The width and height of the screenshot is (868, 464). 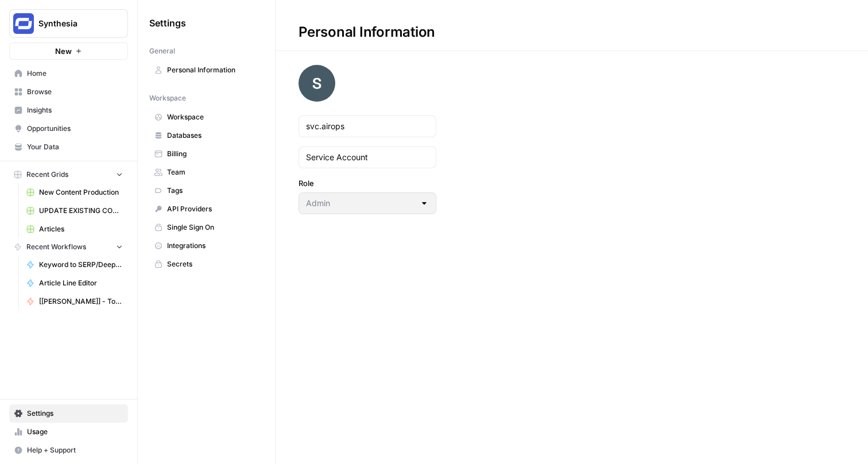 I want to click on a: Article Line Editor, so click(x=75, y=283).